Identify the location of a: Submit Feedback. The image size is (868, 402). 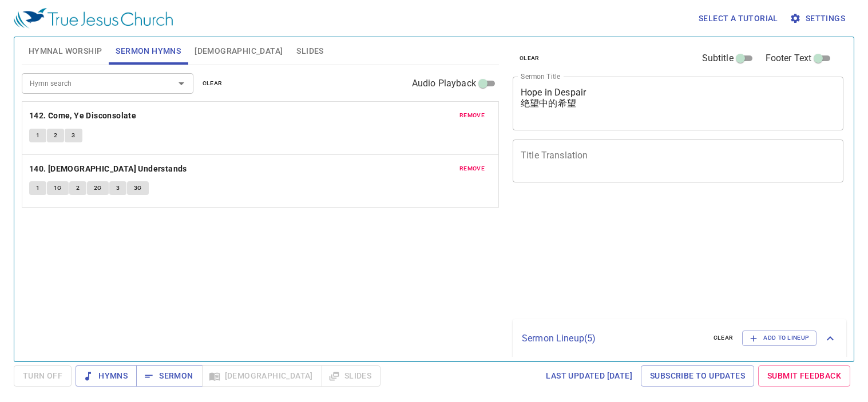
(804, 376).